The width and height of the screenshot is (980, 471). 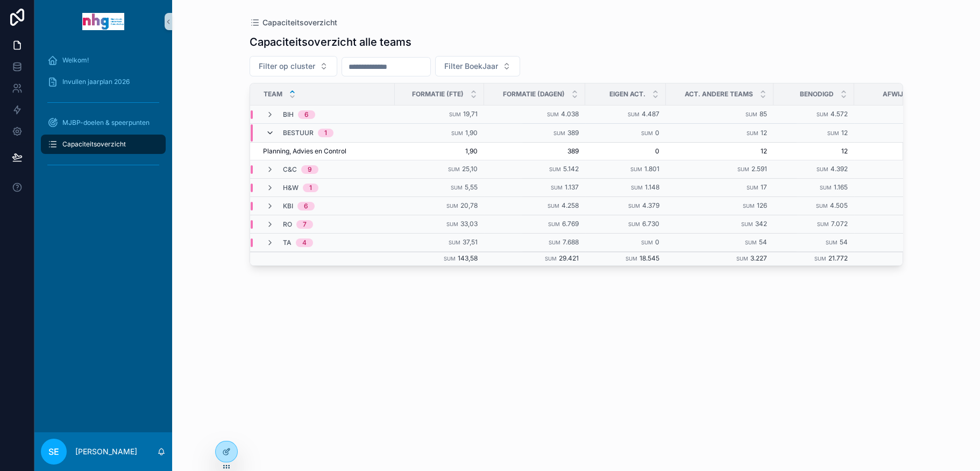 What do you see at coordinates (478, 66) in the screenshot?
I see `button: Select Button` at bounding box center [478, 66].